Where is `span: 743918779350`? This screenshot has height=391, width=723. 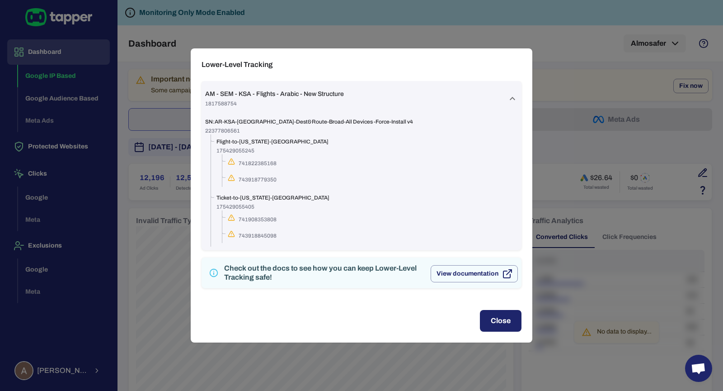 span: 743918779350 is located at coordinates (258, 179).